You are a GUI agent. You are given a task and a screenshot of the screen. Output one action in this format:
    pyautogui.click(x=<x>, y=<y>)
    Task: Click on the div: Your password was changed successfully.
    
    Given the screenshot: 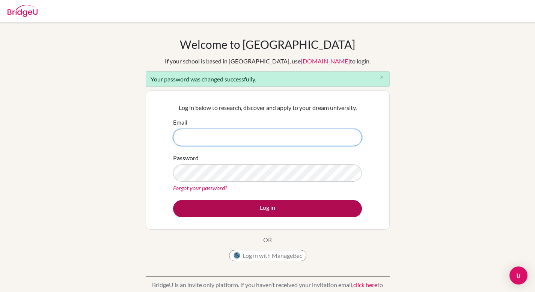 What is the action you would take?
    pyautogui.click(x=268, y=79)
    